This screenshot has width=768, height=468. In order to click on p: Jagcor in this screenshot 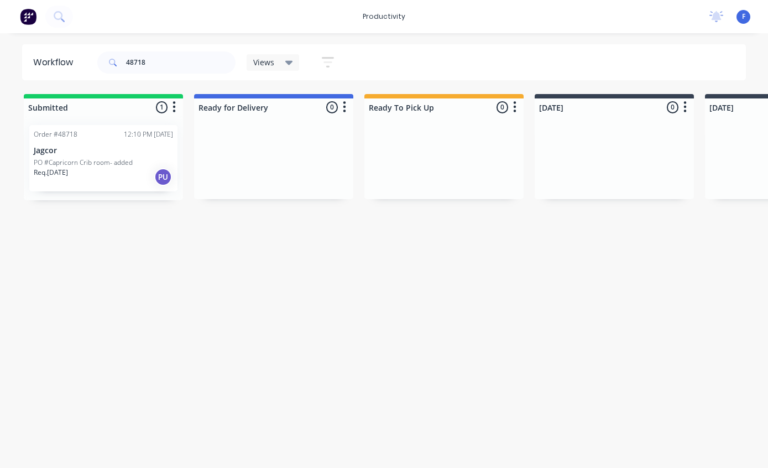, I will do `click(103, 150)`.